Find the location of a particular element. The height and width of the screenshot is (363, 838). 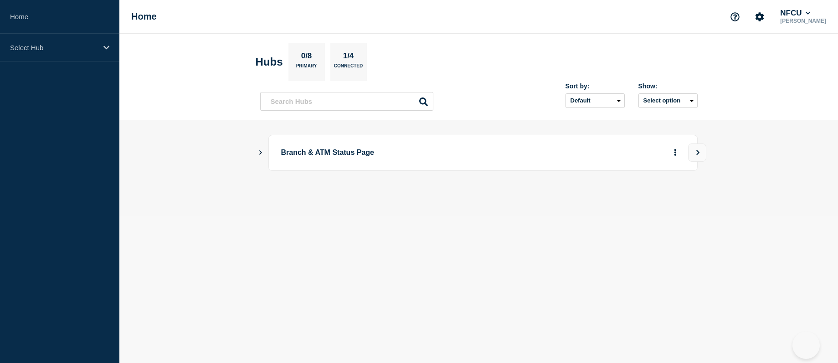

div: Show: is located at coordinates (668, 86).